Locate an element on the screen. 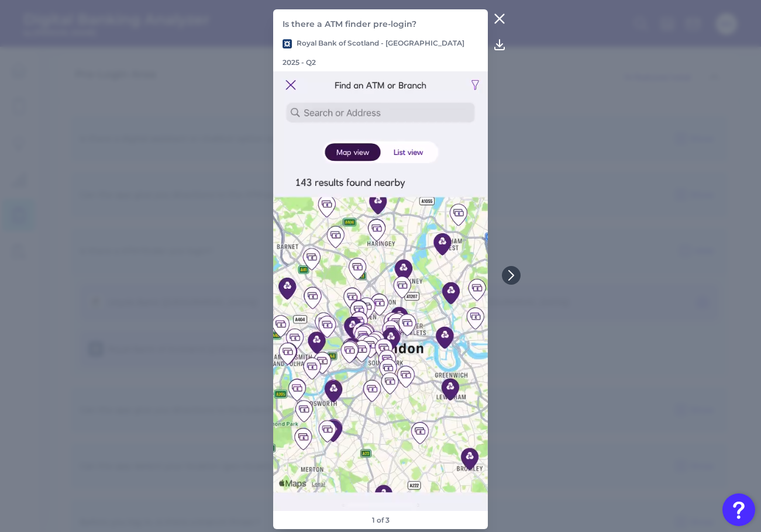  button: Open Resource Center is located at coordinates (739, 510).